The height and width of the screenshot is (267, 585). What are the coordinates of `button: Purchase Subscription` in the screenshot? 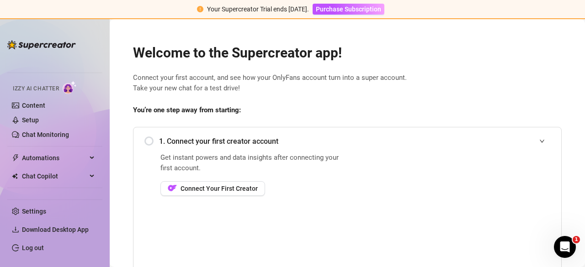 It's located at (348, 9).